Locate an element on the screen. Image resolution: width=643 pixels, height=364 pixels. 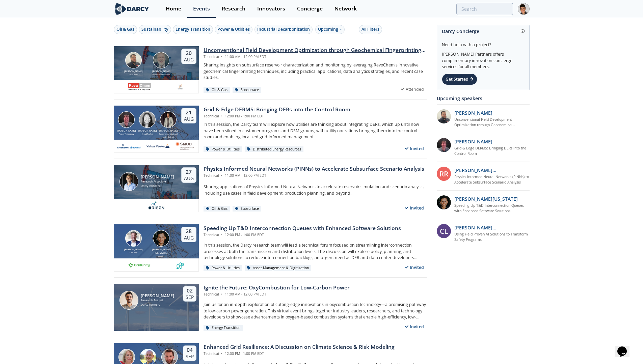
input: Advanced Search is located at coordinates (485, 9).